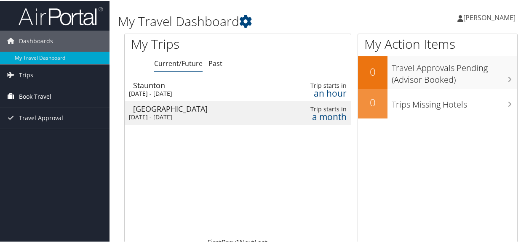 Image resolution: width=529 pixels, height=242 pixels. Describe the element at coordinates (437, 72) in the screenshot. I see `a: 0Travel Approvals Pending (Advisor Booked)` at that location.